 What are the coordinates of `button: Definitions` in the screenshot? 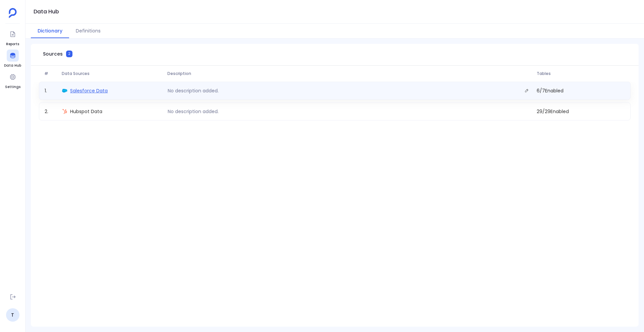 It's located at (88, 31).